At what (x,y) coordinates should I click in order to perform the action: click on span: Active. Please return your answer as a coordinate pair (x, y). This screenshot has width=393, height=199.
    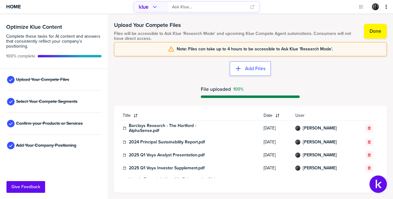
    Looking at the image, I should click on (21, 56).